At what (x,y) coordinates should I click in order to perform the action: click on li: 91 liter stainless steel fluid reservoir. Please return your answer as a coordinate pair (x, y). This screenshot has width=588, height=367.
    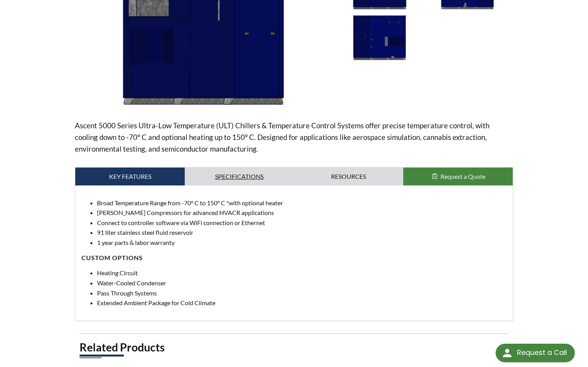
    Looking at the image, I should click on (301, 232).